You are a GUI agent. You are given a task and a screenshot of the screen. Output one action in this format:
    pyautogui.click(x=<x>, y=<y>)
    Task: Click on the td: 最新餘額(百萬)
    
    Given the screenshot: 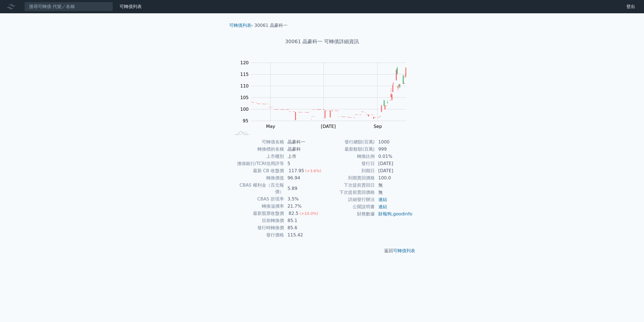 What is the action you would take?
    pyautogui.click(x=348, y=149)
    